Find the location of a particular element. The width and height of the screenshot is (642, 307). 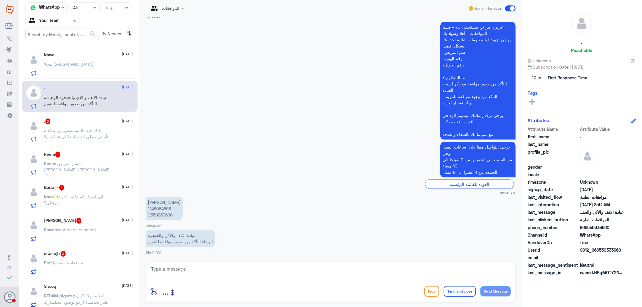

span: wamid.HBgMOTY2NTUwMzMzNjYwFQIAEhgUM0FGNTIxQzdCQzVFOEUzOTE5NzMA is located at coordinates (602, 273).